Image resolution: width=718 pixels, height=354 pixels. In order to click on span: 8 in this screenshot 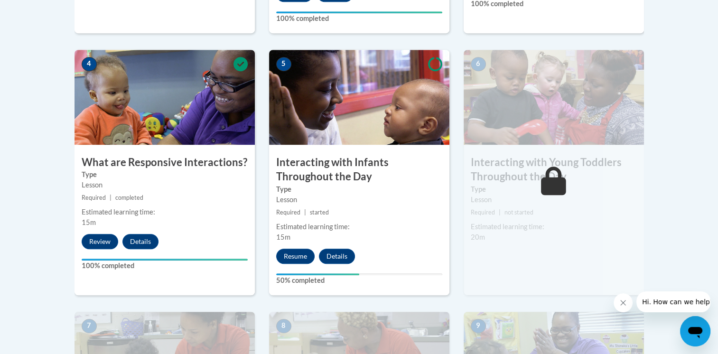, I will do `click(284, 326)`.